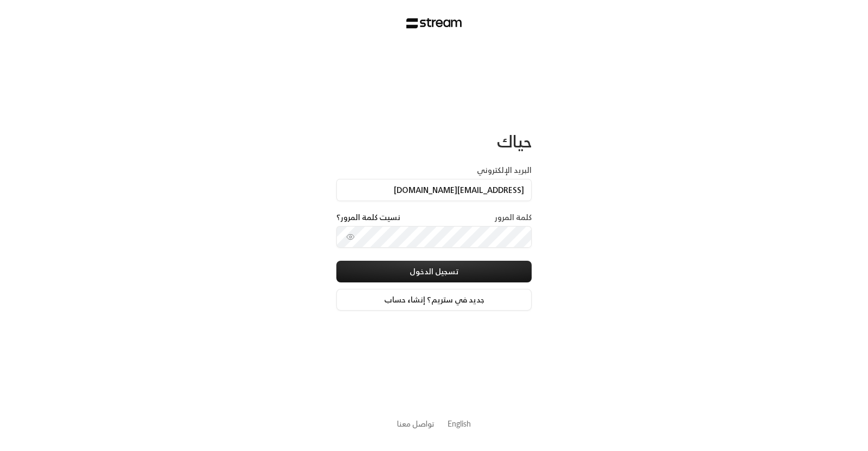 The height and width of the screenshot is (451, 868). What do you see at coordinates (416, 423) in the screenshot?
I see `button: تواصل معنا` at bounding box center [416, 423].